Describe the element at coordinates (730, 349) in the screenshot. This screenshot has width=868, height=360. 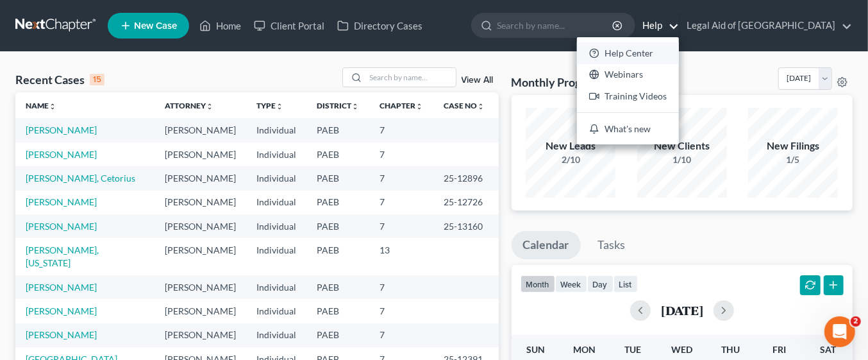
I see `span: Thu` at that location.